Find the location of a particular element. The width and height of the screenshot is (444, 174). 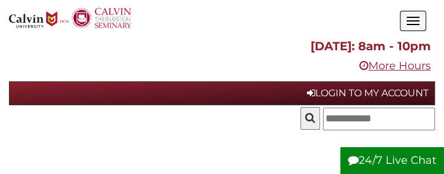

button: Open the menu is located at coordinates (413, 21).